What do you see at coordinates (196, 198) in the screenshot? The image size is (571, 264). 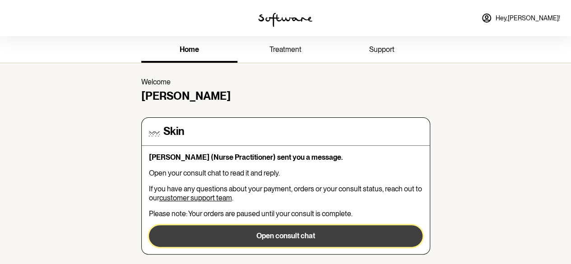 I see `a: customer support team` at bounding box center [196, 198].